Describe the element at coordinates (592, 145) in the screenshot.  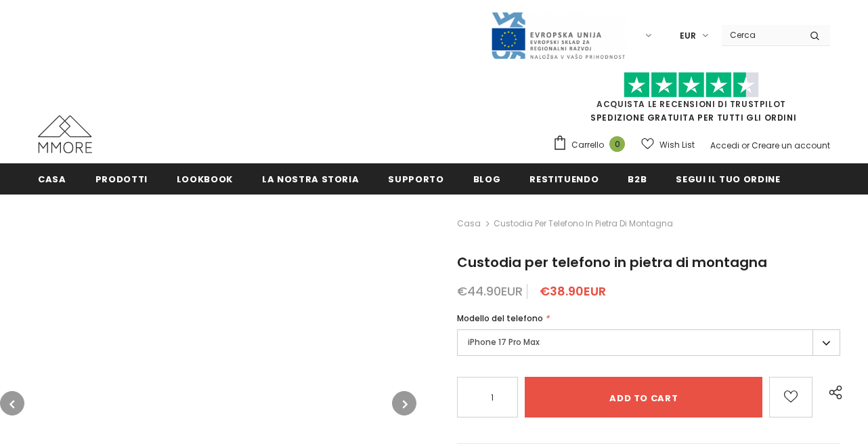
I see `a: Carrello 0` at that location.